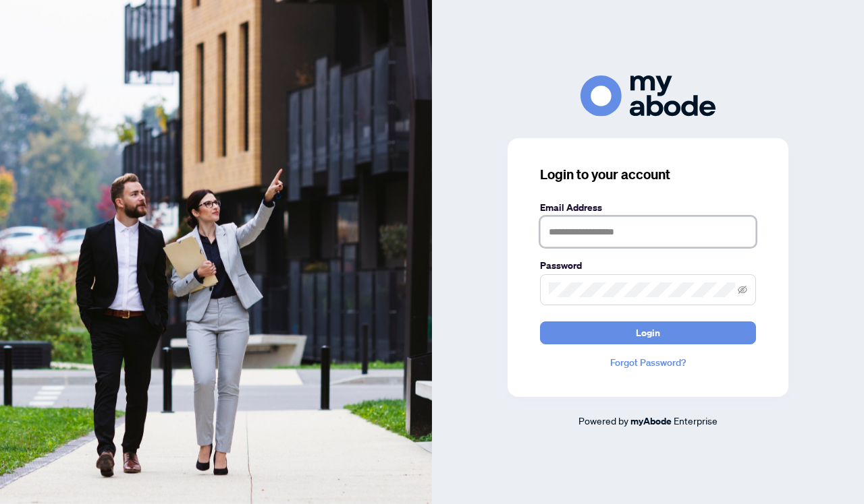  I want to click on img: ma-logo, so click(648, 96).